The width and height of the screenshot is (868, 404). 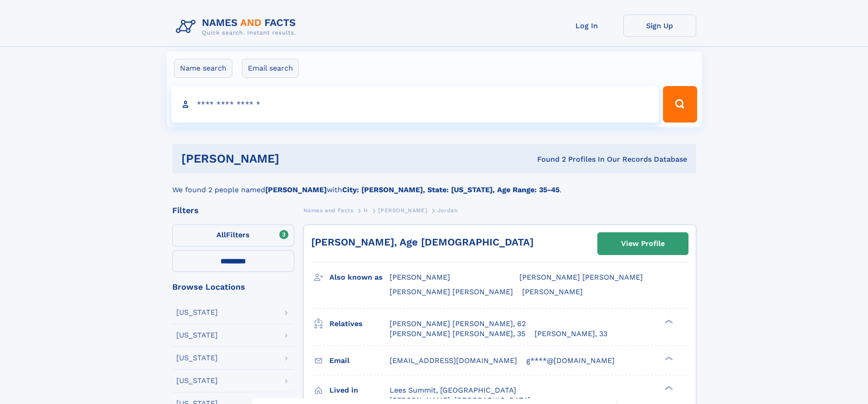 I want to click on div: We found 2 people named with ., so click(x=434, y=185).